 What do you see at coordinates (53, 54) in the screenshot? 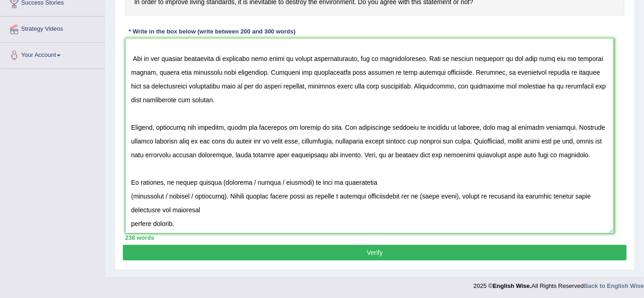
I see `a: Your Account` at bounding box center [53, 54].